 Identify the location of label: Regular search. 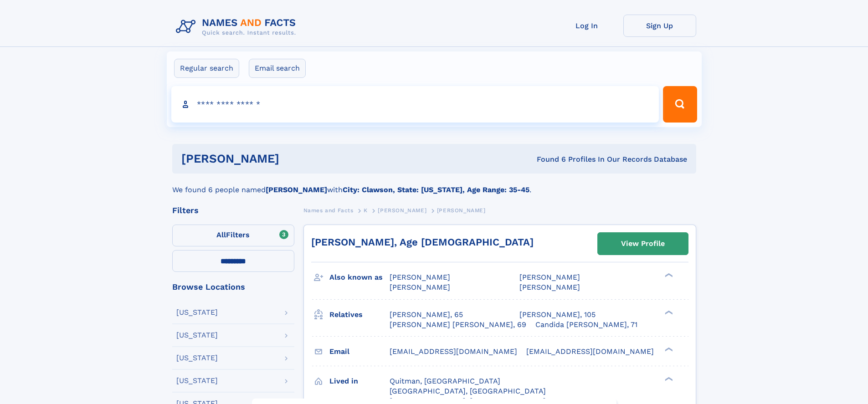
(206, 68).